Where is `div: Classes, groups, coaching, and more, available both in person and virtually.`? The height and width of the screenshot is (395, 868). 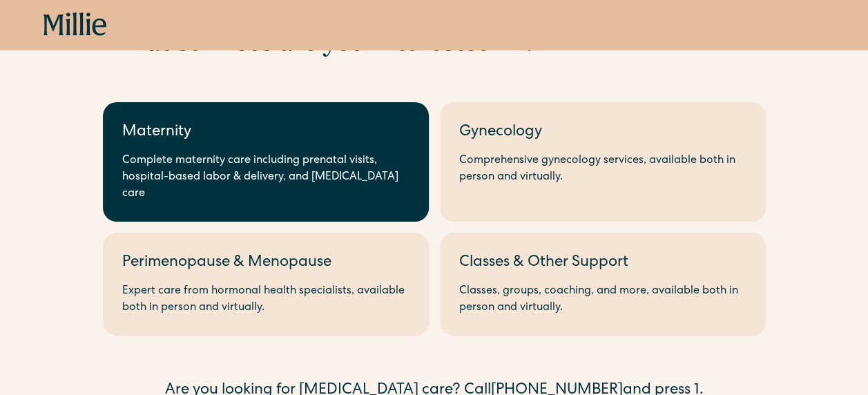
div: Classes, groups, coaching, and more, available both in person and virtually. is located at coordinates (602, 300).